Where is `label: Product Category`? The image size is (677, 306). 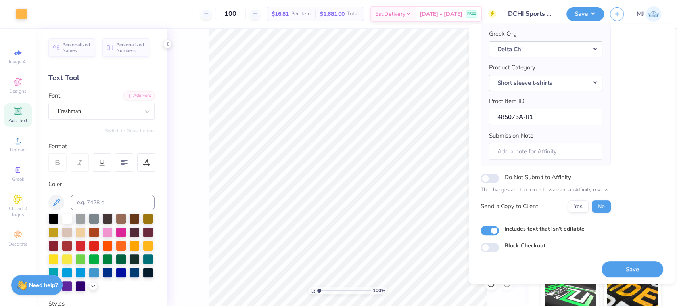 label: Product Category is located at coordinates (512, 67).